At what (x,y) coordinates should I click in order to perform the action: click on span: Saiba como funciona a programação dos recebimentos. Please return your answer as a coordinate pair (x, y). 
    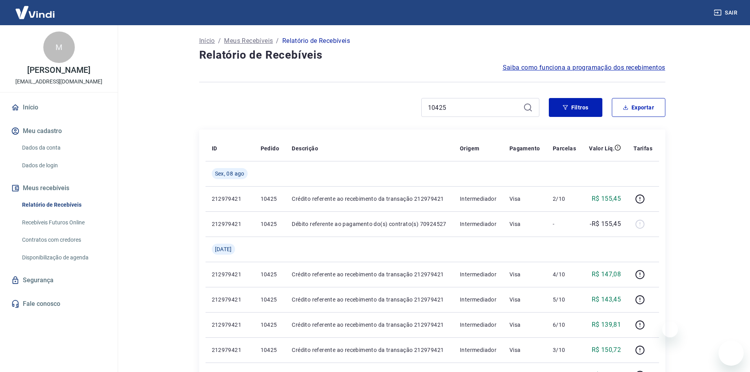
    Looking at the image, I should click on (584, 68).